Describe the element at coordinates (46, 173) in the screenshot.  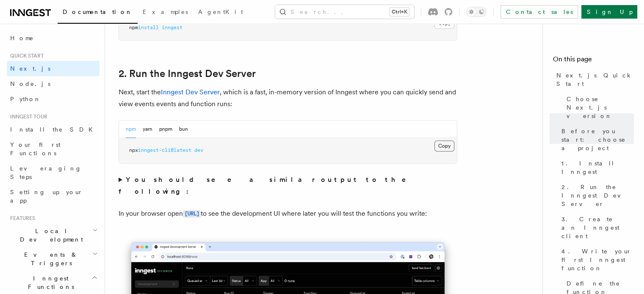
I see `span: Leveraging Steps` at that location.